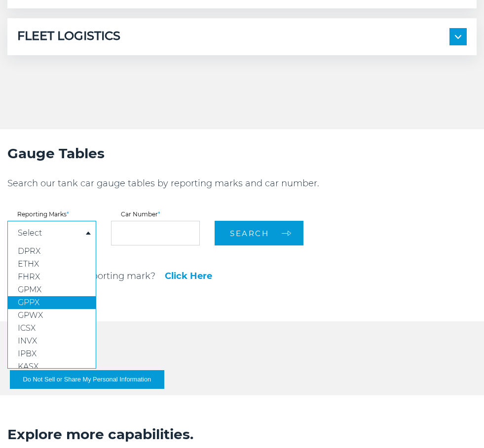 This screenshot has height=448, width=484. I want to click on h5: FLEET LOGISTICS, so click(68, 37).